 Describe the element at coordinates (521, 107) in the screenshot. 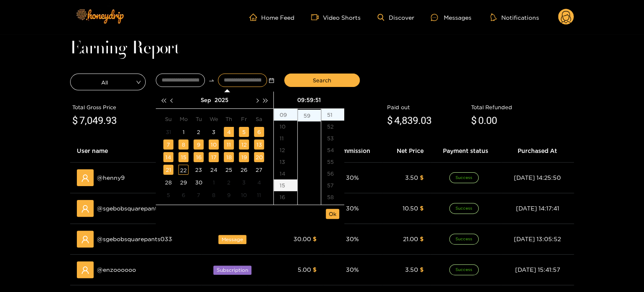

I see `div: Total Refunded` at that location.